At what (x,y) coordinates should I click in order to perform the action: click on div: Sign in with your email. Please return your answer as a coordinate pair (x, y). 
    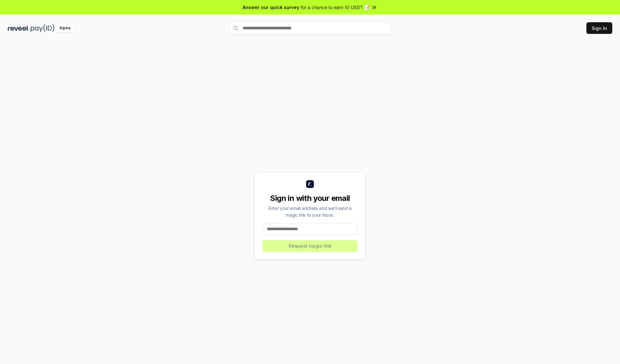
    Looking at the image, I should click on (310, 198).